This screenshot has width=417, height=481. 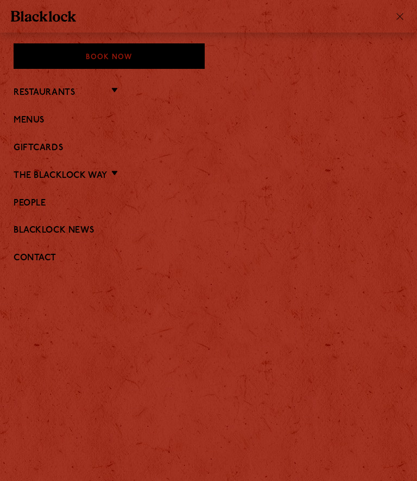 I want to click on a: Restaurants, so click(x=44, y=93).